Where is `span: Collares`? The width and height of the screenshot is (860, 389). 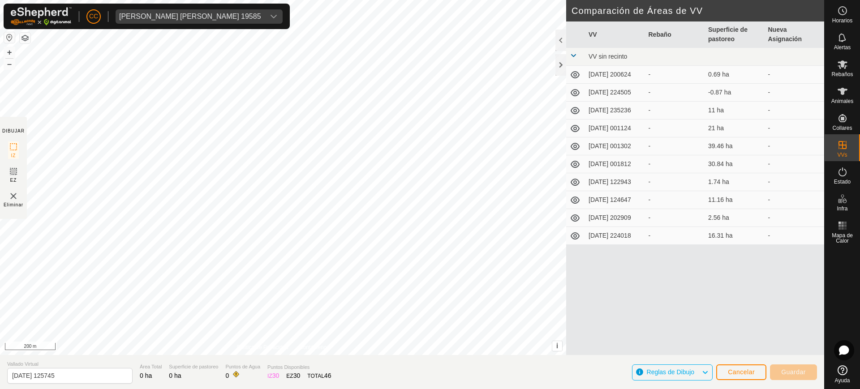 span: Collares is located at coordinates (842, 128).